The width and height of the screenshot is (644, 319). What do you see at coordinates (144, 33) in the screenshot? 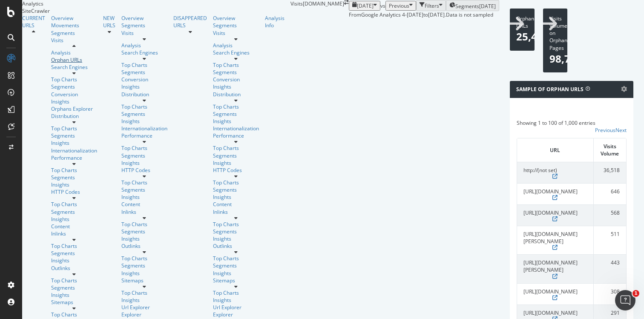
I see `a: Visits` at bounding box center [144, 33].